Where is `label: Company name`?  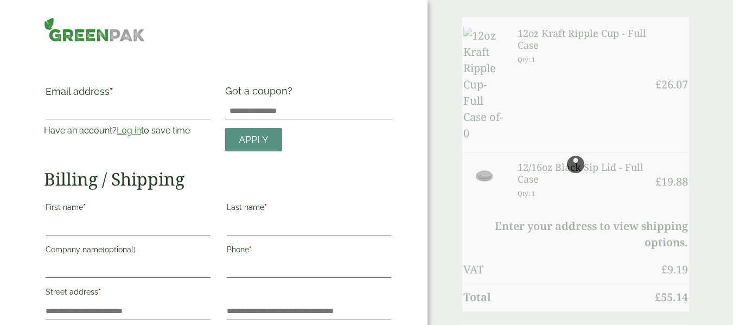 label: Company name is located at coordinates (128, 251).